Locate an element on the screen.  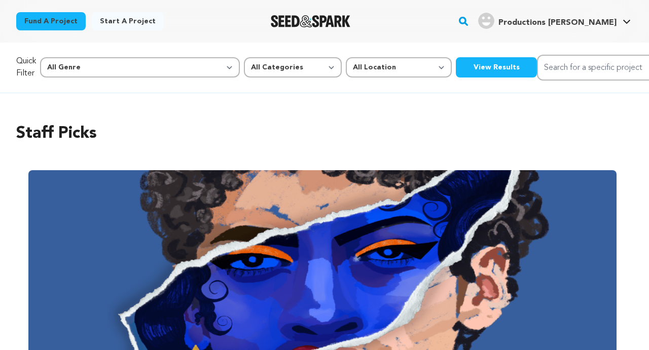
img: user.png is located at coordinates (486, 21).